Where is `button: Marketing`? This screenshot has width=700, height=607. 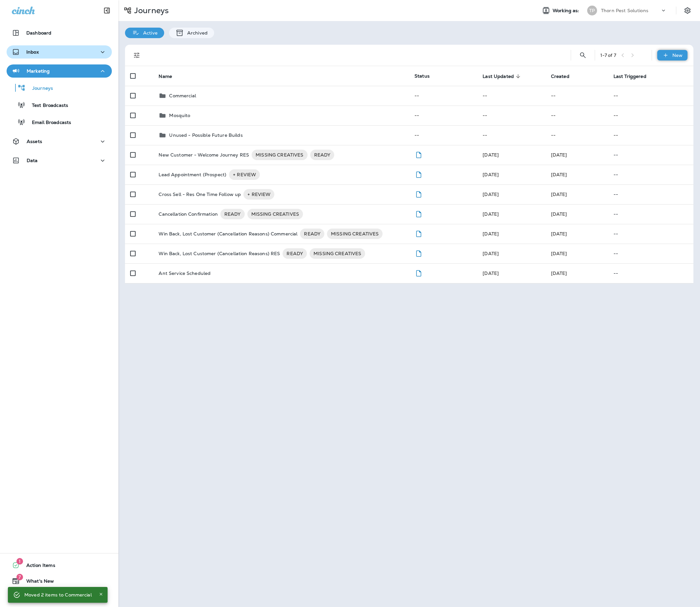 button: Marketing is located at coordinates (60, 71).